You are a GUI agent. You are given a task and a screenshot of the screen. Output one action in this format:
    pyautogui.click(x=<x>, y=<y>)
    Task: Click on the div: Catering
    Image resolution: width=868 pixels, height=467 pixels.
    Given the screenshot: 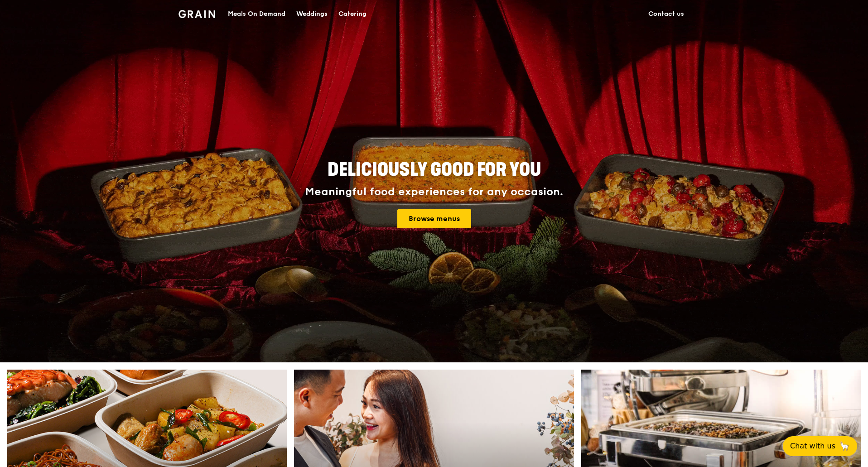 What is the action you would take?
    pyautogui.click(x=352, y=14)
    